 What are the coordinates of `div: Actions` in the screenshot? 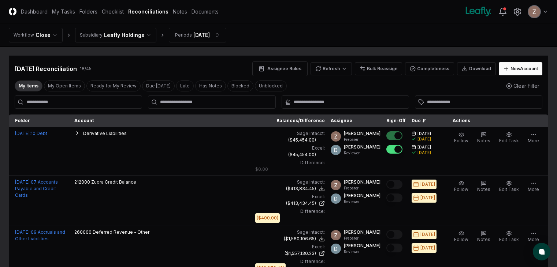 It's located at (494, 121).